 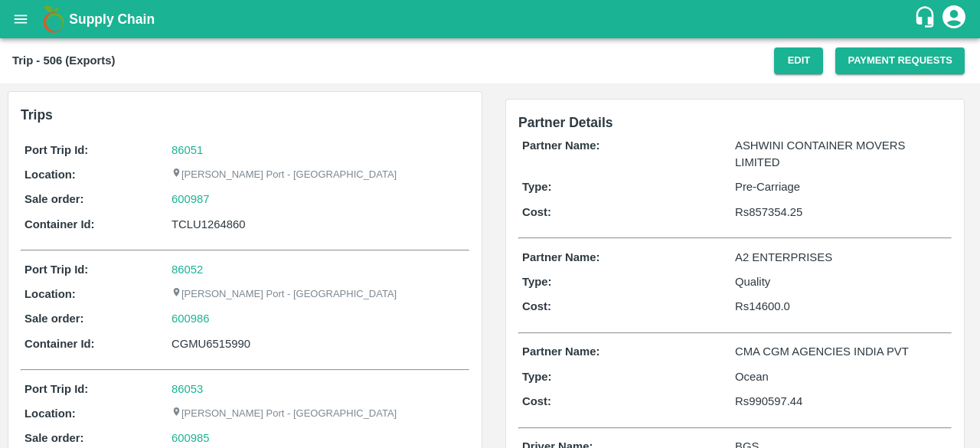 I want to click on p: Pre-Carriage, so click(x=842, y=187).